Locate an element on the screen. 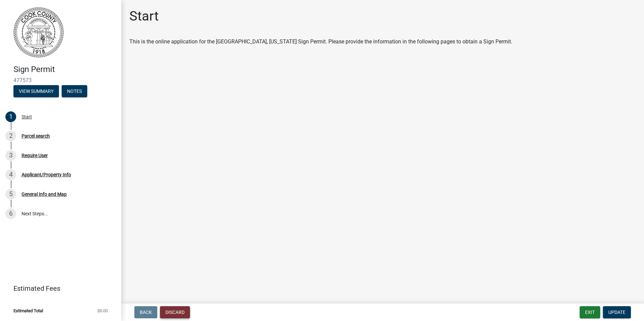 The width and height of the screenshot is (644, 321). button: Exit is located at coordinates (590, 312).